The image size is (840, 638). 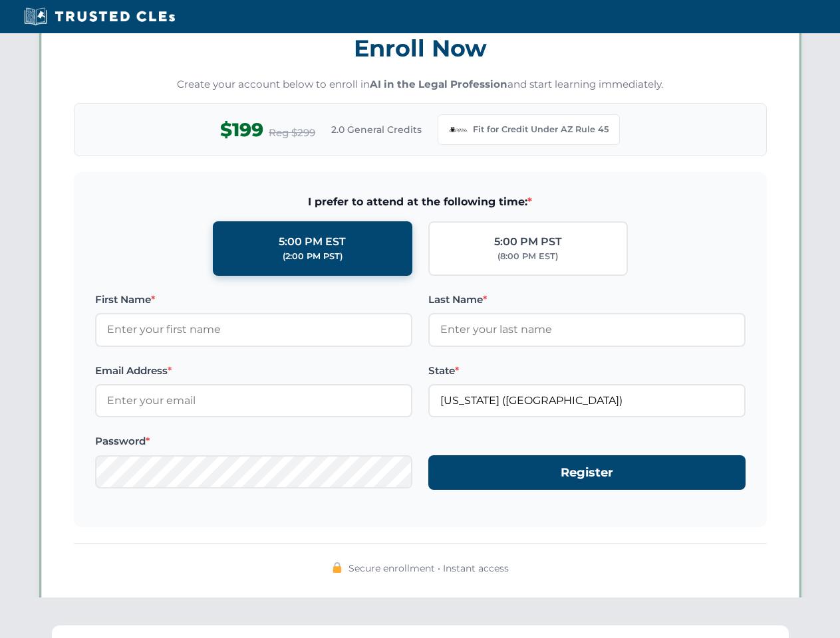 What do you see at coordinates (253, 371) in the screenshot?
I see `label: Email Address` at bounding box center [253, 371].